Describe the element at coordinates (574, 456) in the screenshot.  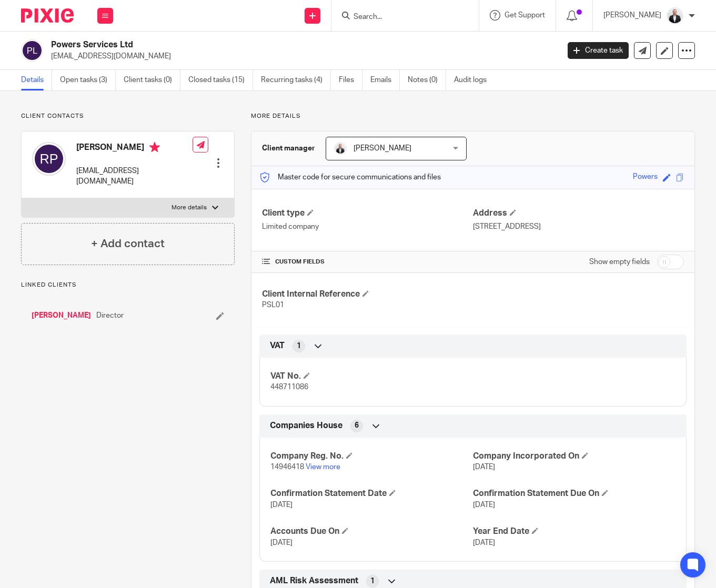
I see `h4: Company Incorporated On` at that location.